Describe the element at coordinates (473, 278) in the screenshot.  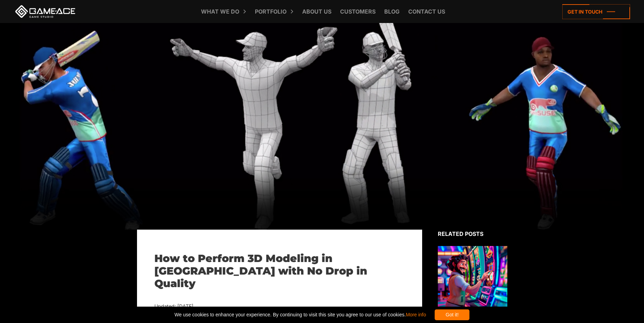
I see `img: Related` at that location.